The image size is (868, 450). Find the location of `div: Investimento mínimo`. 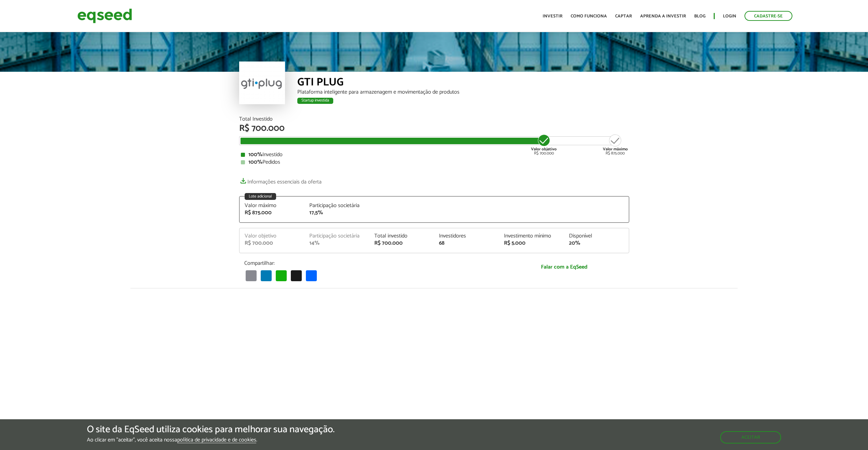

div: Investimento mínimo is located at coordinates (532, 237).